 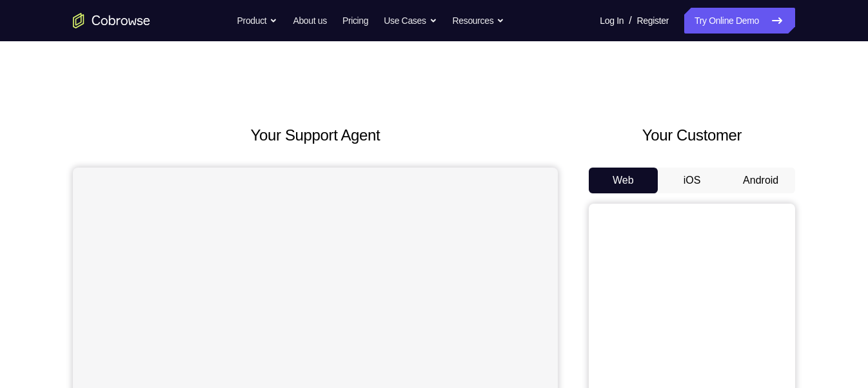 I want to click on button: Android, so click(x=761, y=181).